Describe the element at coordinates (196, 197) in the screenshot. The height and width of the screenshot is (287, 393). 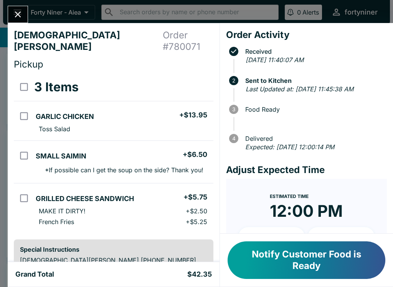
I see `h5: + $5.75` at that location.